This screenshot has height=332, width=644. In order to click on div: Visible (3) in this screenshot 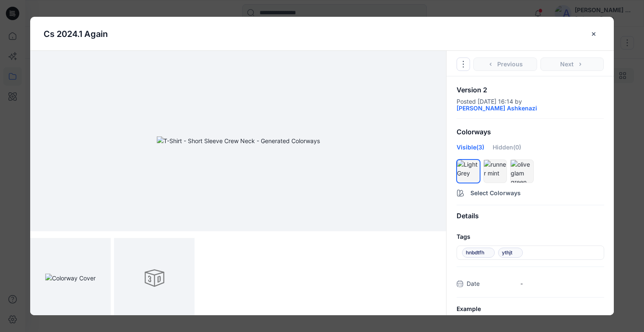, I will do `click(471, 150)`.